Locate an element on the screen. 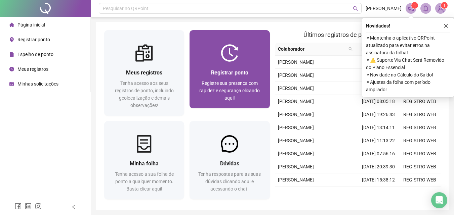  span: ⚬ ⚠️ Suporte Via Chat Será Removido do Plano Essencial is located at coordinates (408, 64).